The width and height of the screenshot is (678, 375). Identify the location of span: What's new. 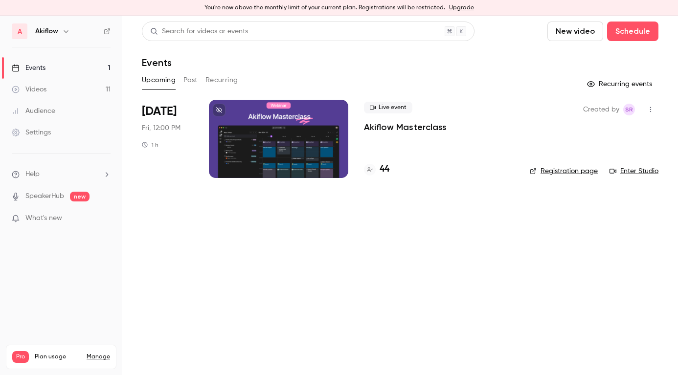
(44, 218).